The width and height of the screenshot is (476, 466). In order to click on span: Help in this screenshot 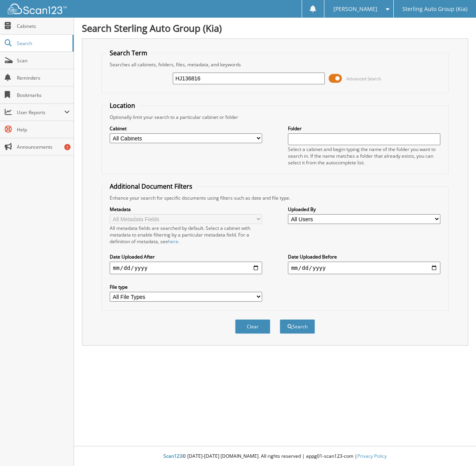, I will do `click(43, 129)`.